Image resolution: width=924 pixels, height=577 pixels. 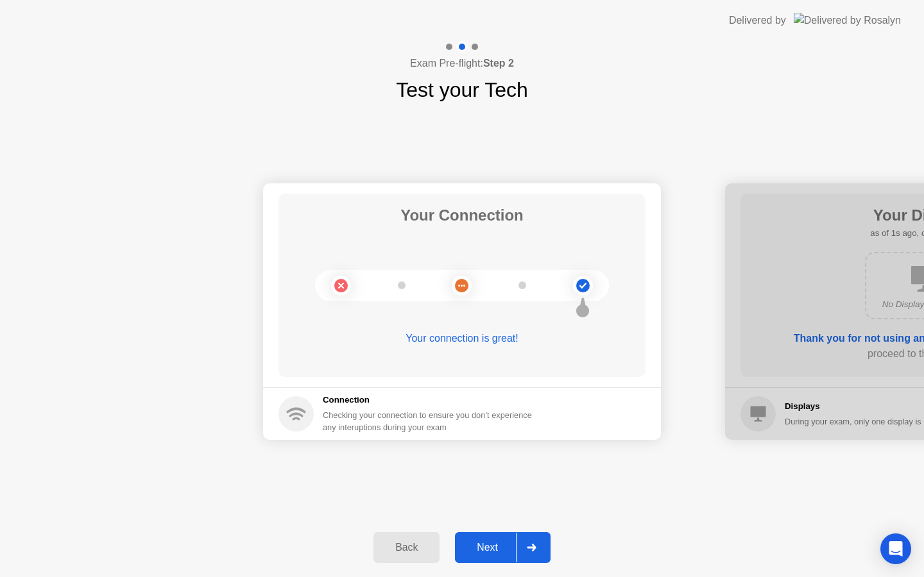 What do you see at coordinates (757, 21) in the screenshot?
I see `div: Delivered by` at bounding box center [757, 21].